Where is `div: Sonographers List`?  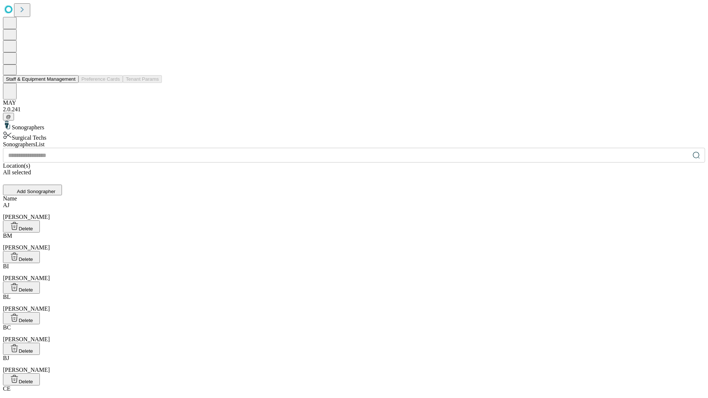
div: Sonographers List is located at coordinates (354, 145).